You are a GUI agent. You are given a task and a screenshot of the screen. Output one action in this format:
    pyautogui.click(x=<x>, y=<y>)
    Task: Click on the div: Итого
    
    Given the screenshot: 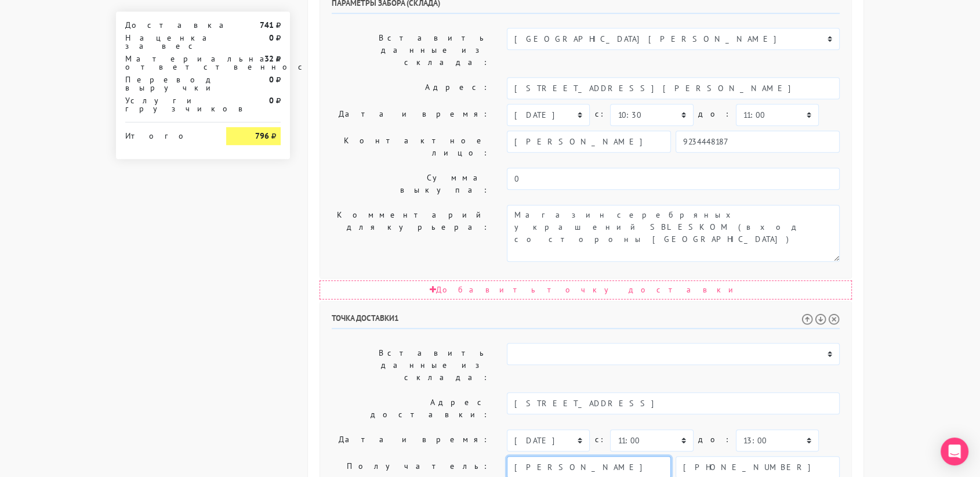 What is the action you would take?
    pyautogui.click(x=167, y=133)
    